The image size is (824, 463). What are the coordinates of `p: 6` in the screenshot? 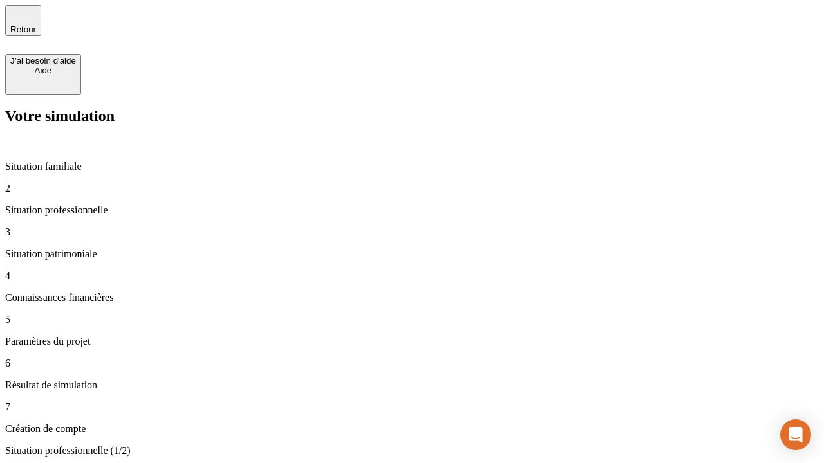 It's located at (412, 364).